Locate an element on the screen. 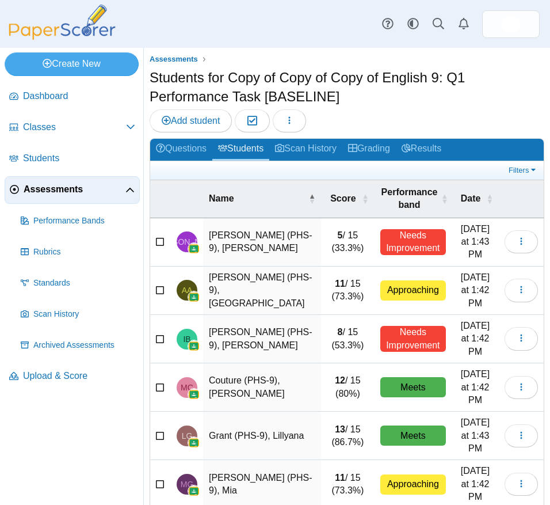  span: Myles Couture (PHS-9) is located at coordinates (187, 387).